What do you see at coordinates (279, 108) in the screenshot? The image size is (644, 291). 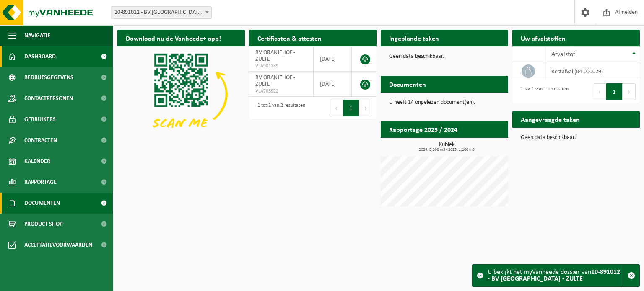 I see `div: 1 tot 2 van 2 resultaten` at bounding box center [279, 108].